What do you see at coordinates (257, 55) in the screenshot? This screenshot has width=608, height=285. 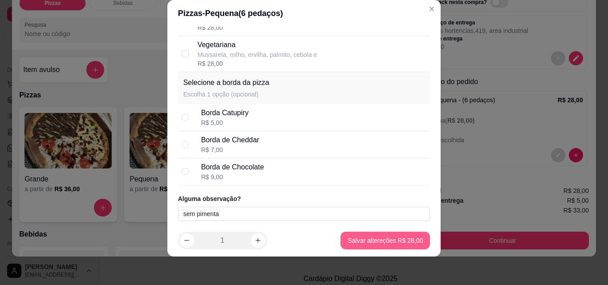 I see `p: Mussarela, milho, ervilha, palmito, cebola e` at bounding box center [257, 55].